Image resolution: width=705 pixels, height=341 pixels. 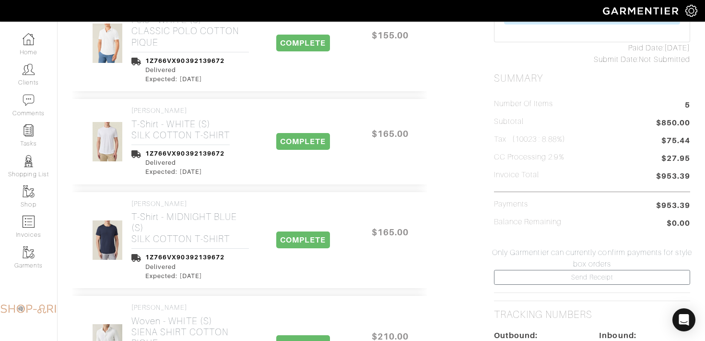 I want to click on h5: Tax (10023 : 8.88%), so click(x=530, y=139).